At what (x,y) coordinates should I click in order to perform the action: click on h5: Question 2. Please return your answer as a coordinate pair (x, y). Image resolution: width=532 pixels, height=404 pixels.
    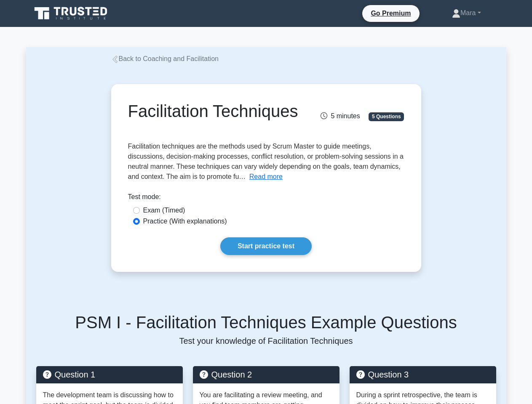
    Looking at the image, I should click on (266, 374).